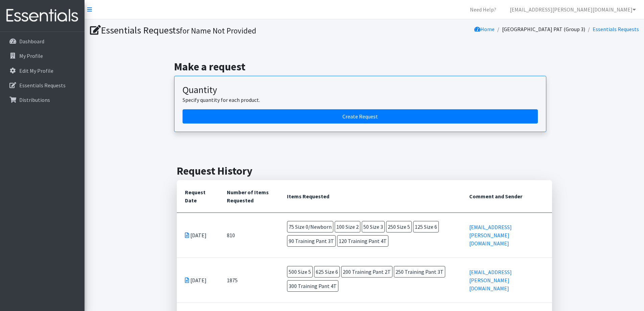 This screenshot has width=644, height=311. Describe the element at coordinates (485, 29) in the screenshot. I see `a: Home` at that location.